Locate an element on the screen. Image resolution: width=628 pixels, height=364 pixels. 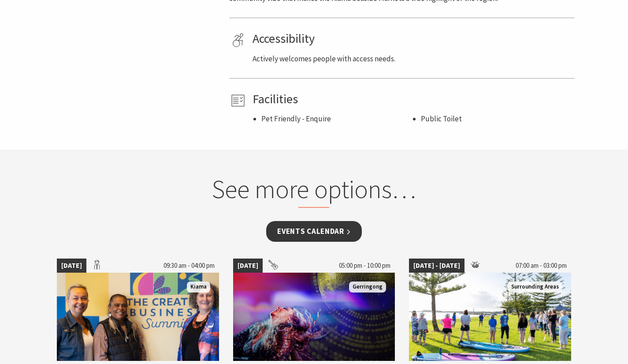
h2: See more options… is located at coordinates (314, 191).